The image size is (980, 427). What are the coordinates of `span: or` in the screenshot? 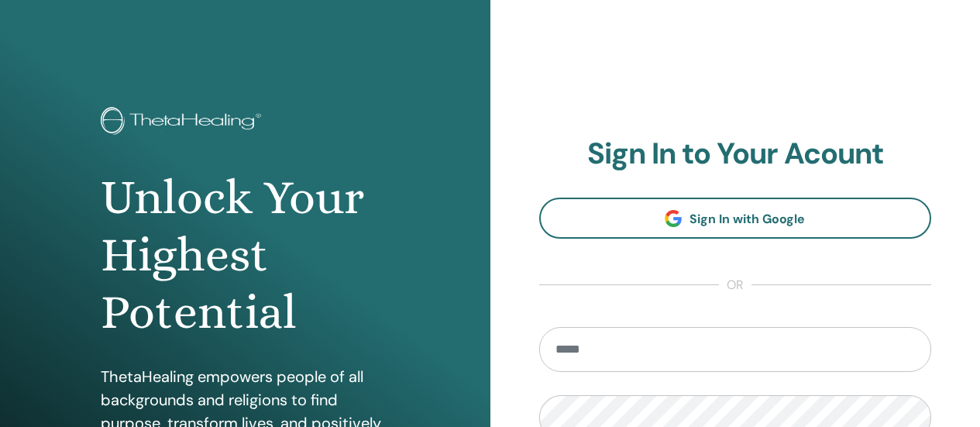 It's located at (736, 285).